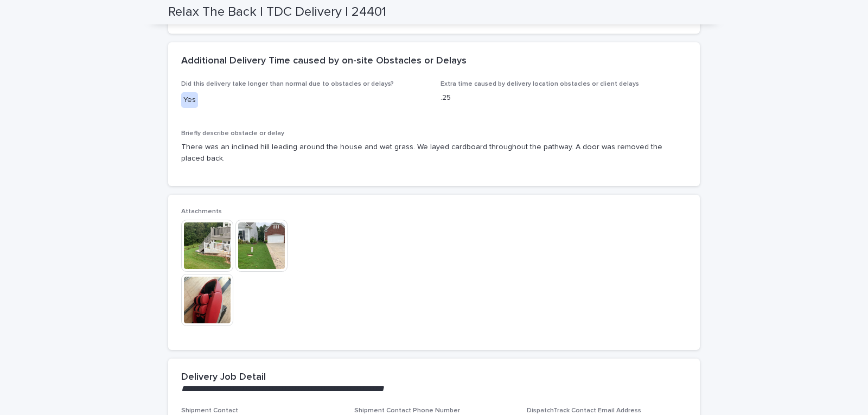 This screenshot has height=415, width=868. What do you see at coordinates (564, 98) in the screenshot?
I see `p: .25` at bounding box center [564, 98].